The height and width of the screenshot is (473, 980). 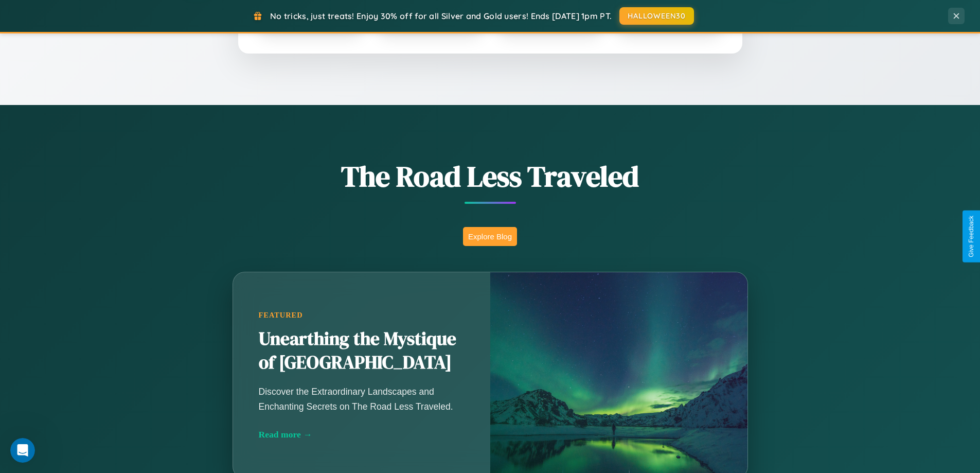 What do you see at coordinates (490, 176) in the screenshot?
I see `h1: The Road Less Traveled` at bounding box center [490, 176].